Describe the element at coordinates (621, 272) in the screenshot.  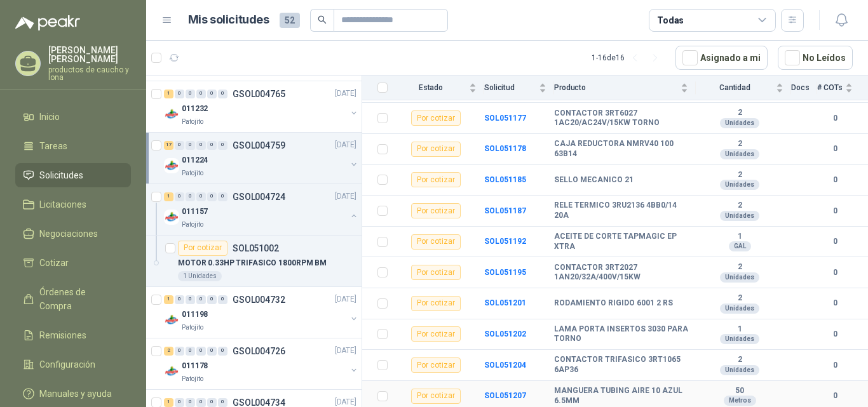
I see `b: CONTACTOR 3RT2027 1AN20/32A/400V/15KW` at that location.